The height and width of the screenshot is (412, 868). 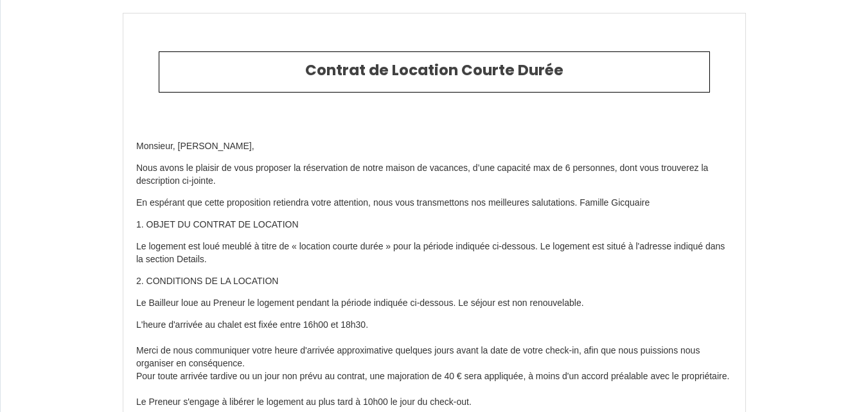 What do you see at coordinates (434, 174) in the screenshot?
I see `p: Nous avons le plaisir de vous proposer la réservation de notre maison de vacances, d’une capacité...` at bounding box center [434, 174].